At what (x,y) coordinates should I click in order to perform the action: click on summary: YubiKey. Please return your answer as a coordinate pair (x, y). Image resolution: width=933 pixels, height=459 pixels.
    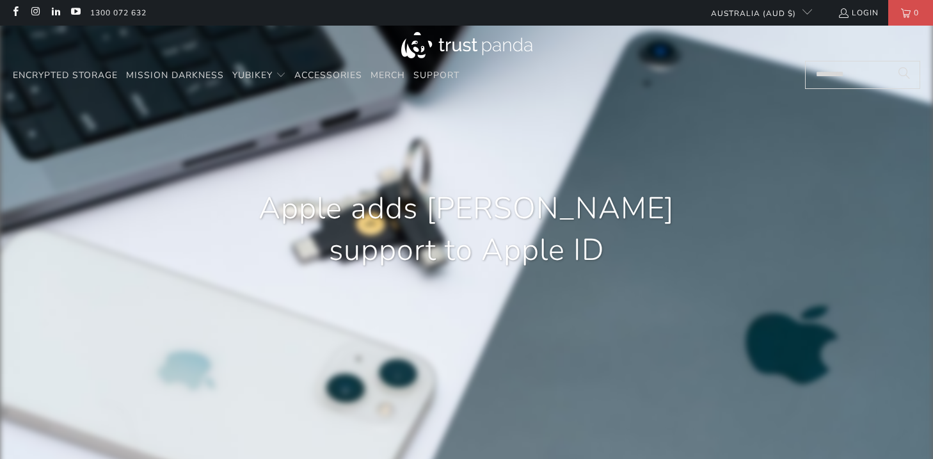
    Looking at the image, I should click on (259, 75).